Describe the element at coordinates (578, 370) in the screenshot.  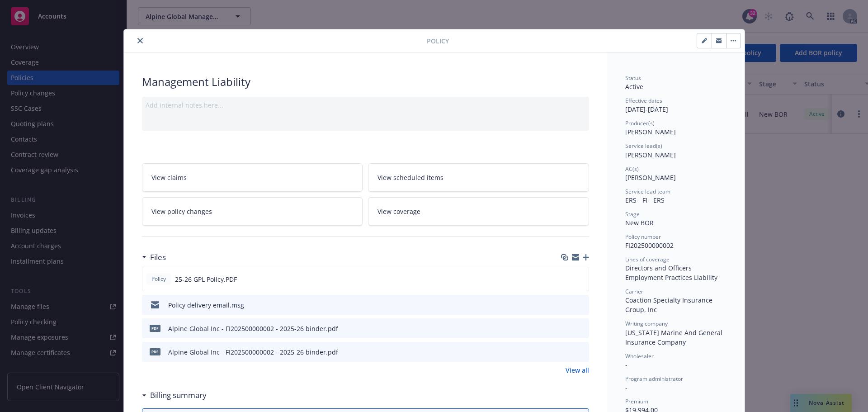
I see `a: View all` at that location.